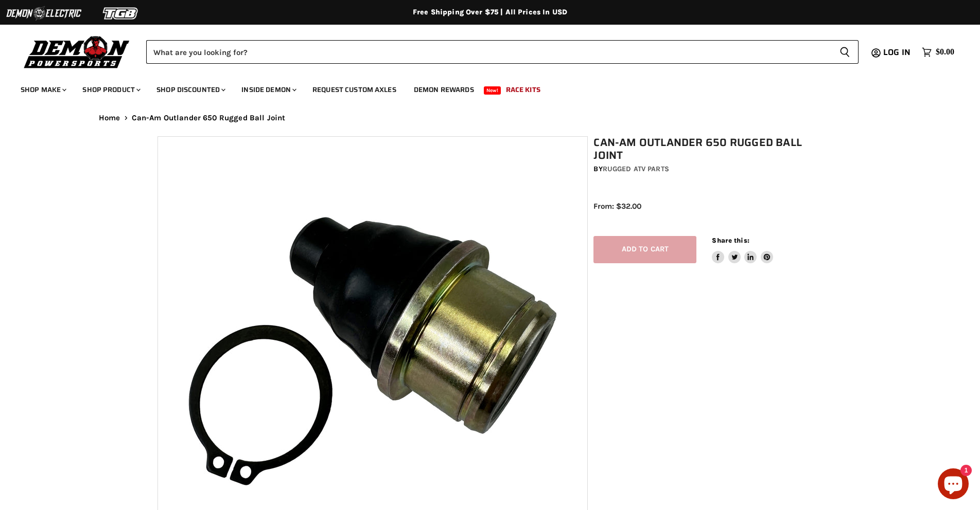 This screenshot has width=980, height=510. I want to click on nav: Breadcrumbs, so click(490, 118).